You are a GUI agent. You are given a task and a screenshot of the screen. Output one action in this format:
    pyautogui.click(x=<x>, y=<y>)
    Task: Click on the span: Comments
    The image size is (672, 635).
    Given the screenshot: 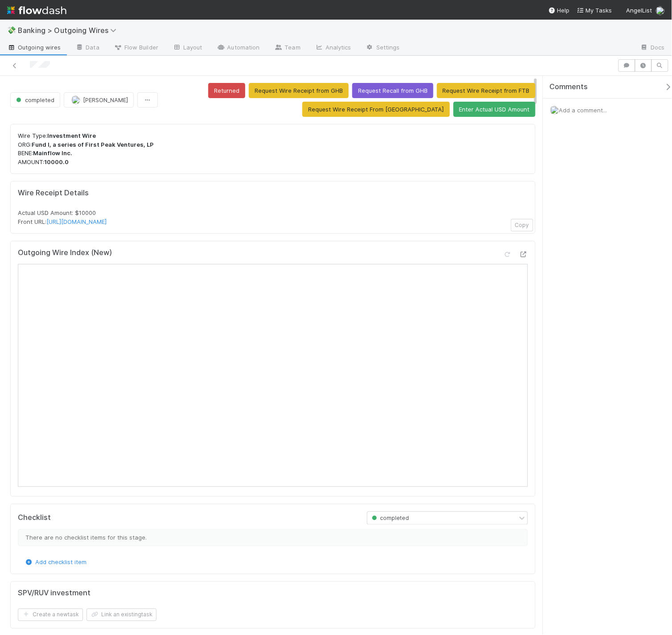 What is the action you would take?
    pyautogui.click(x=569, y=87)
    